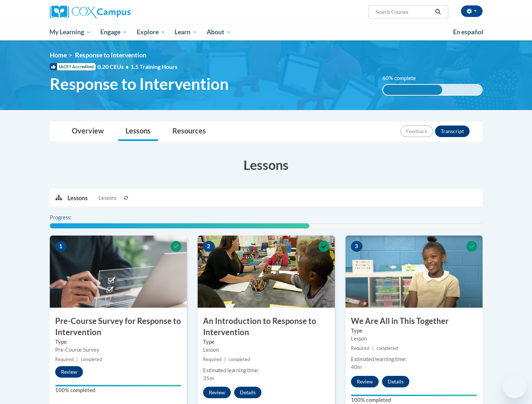 The image size is (532, 404). What do you see at coordinates (266, 165) in the screenshot?
I see `h3: Lessons` at bounding box center [266, 165].